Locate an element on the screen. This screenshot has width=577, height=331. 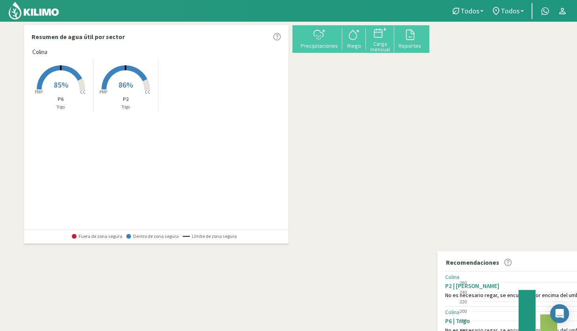
div: Riego is located at coordinates (354, 46).